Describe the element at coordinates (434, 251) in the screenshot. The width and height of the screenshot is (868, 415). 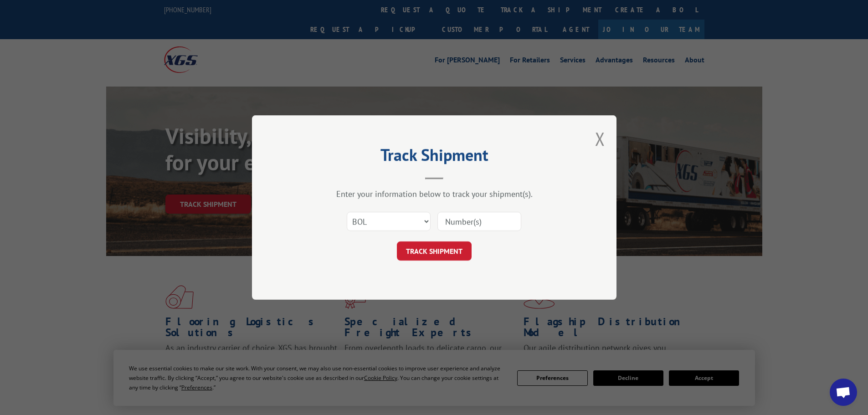
I see `button: TRACK SHIPMENT` at that location.